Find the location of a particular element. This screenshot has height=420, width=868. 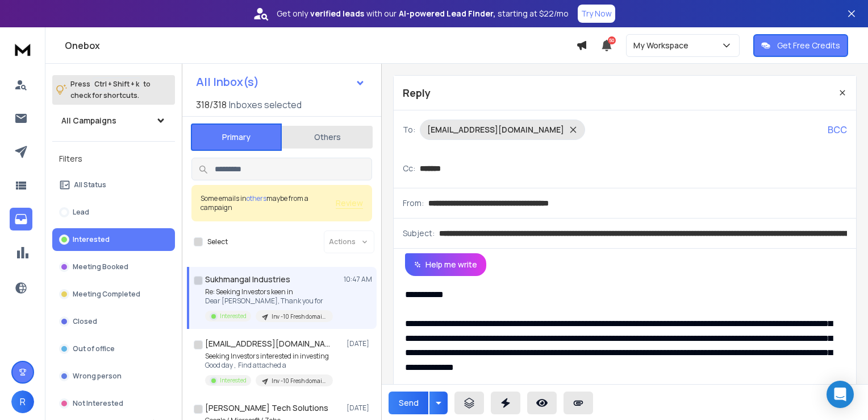

strong: AI-powered Lead Finder, is located at coordinates (447, 14).